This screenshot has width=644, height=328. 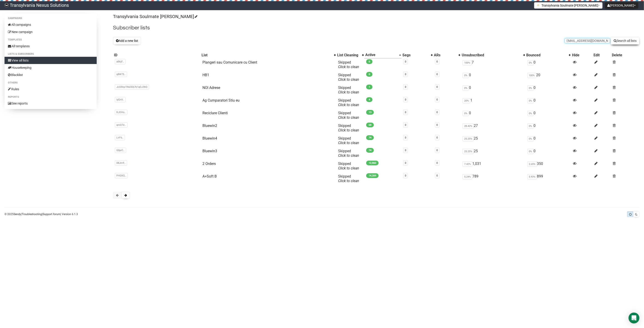 What do you see at coordinates (369, 74) in the screenshot?
I see `span: 0` at bounding box center [369, 74].